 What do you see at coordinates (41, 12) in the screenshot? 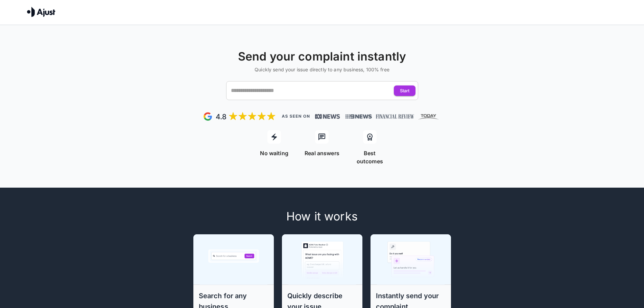
I see `img: Ajust` at bounding box center [41, 12].